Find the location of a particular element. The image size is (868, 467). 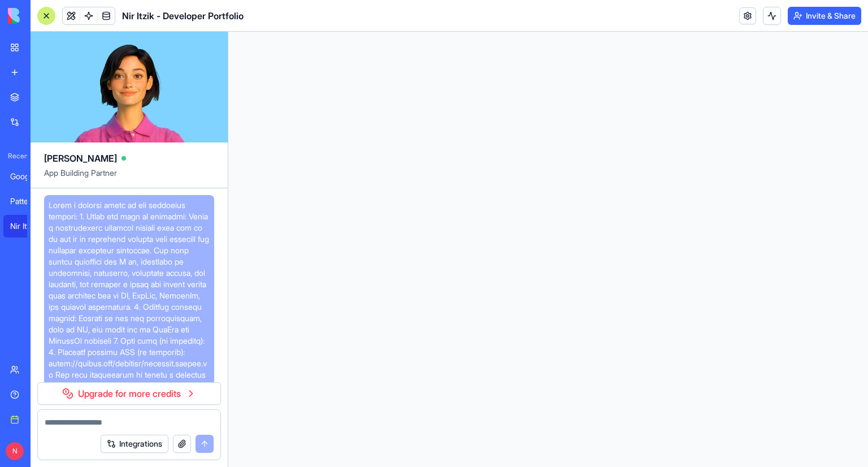

a: Upgrade for more credits is located at coordinates (129, 394).